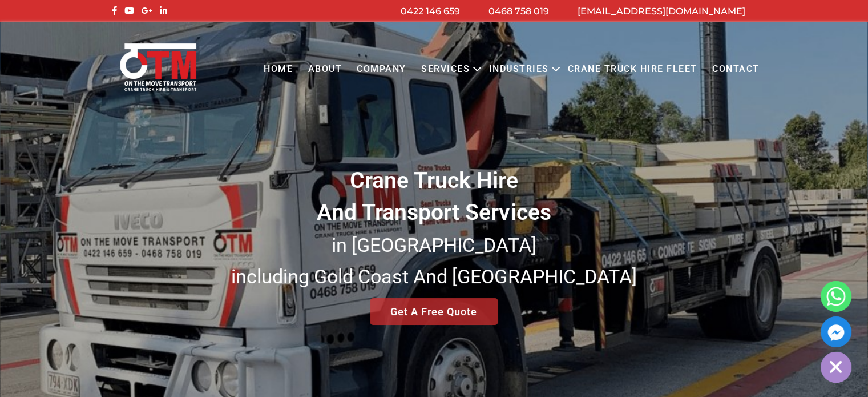 The width and height of the screenshot is (868, 397). I want to click on a: Whatsapp, so click(835, 296).